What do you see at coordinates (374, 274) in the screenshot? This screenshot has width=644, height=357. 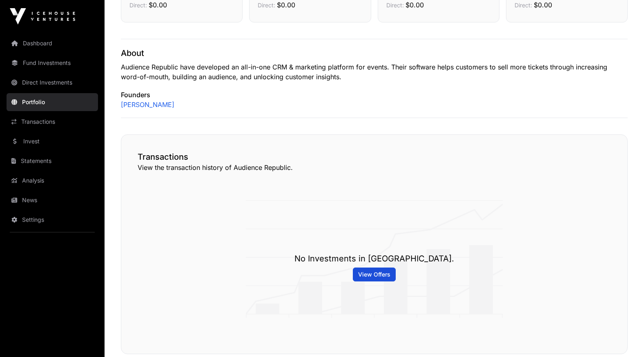 I see `a: View Offers` at bounding box center [374, 274].